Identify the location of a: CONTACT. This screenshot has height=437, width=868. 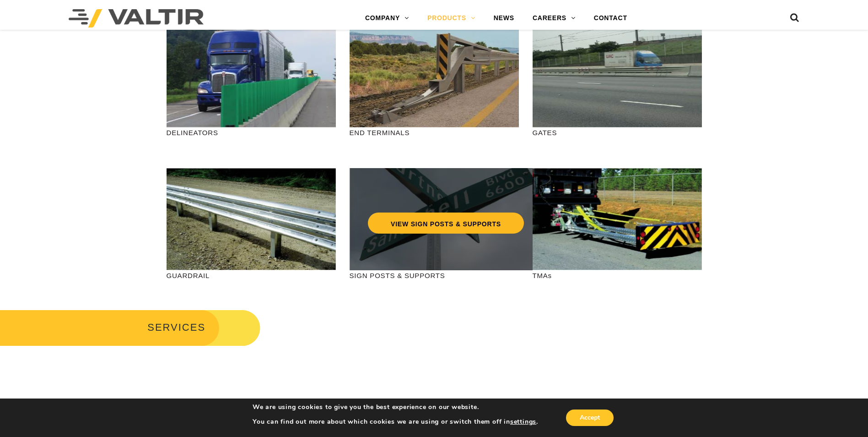
(610, 18).